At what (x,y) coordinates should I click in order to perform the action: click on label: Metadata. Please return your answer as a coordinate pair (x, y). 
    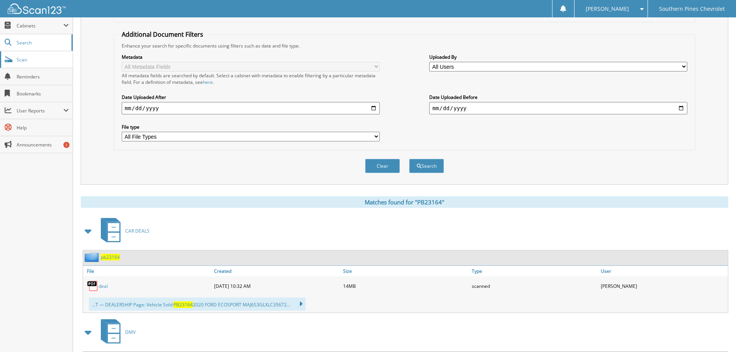
    Looking at the image, I should click on (251, 57).